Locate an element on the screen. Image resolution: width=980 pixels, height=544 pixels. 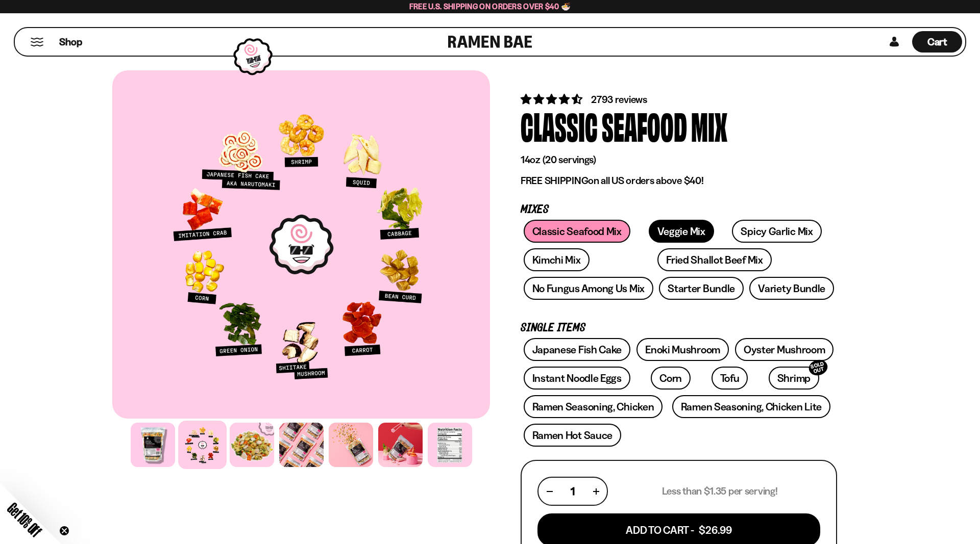
div: Seafood is located at coordinates (645, 125).